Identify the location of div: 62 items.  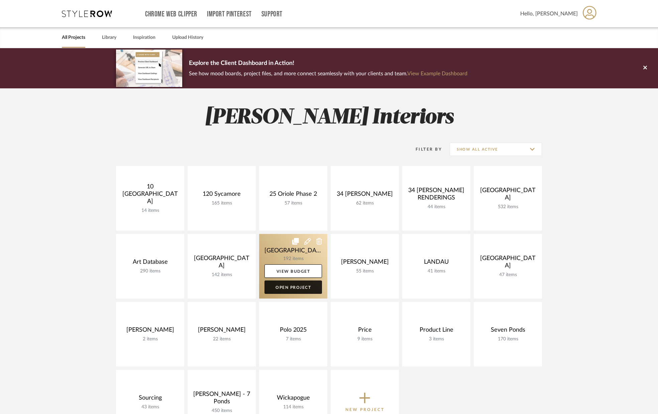
(365, 203).